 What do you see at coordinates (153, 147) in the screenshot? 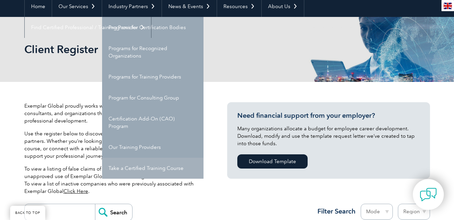
I see `a: Our Training Providers` at bounding box center [153, 147].